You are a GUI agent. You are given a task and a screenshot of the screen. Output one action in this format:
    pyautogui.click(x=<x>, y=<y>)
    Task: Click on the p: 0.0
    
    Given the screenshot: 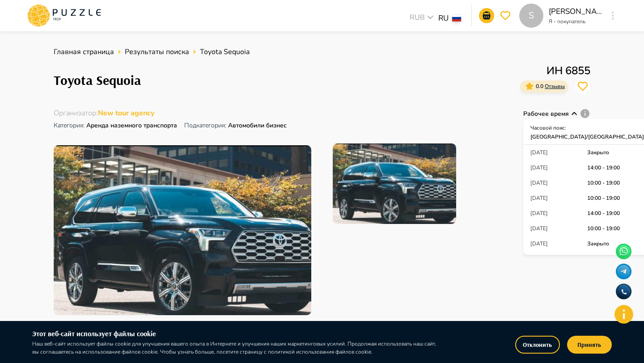 What is the action you would take?
    pyautogui.click(x=550, y=86)
    